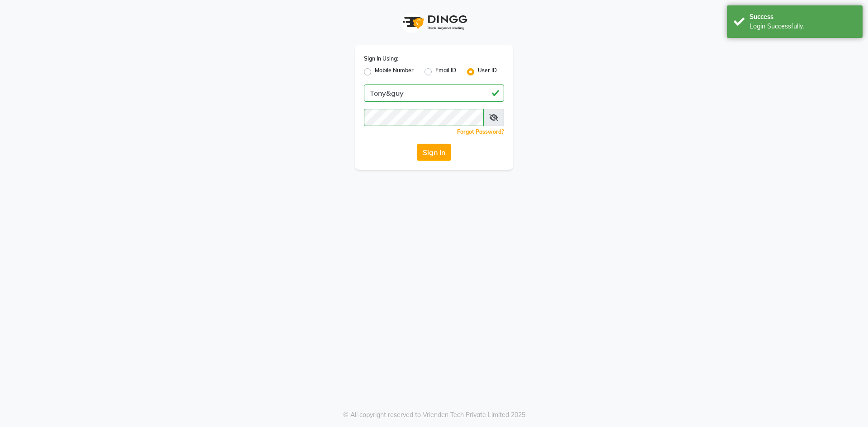 Image resolution: width=868 pixels, height=427 pixels. Describe the element at coordinates (394, 72) in the screenshot. I see `label: Mobile Number` at that location.